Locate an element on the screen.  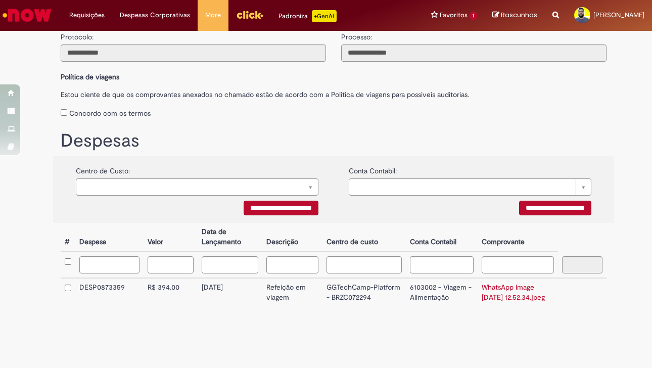
span: Requisições is located at coordinates (87, 15).